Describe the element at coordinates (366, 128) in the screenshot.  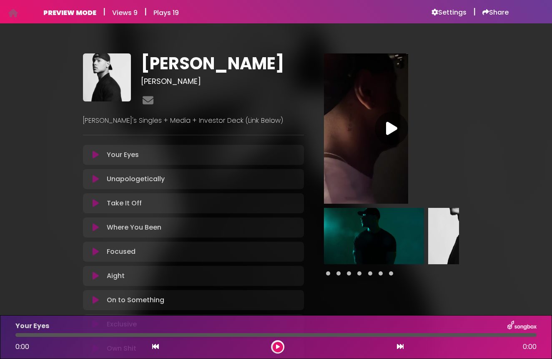
I see `img: Video Thumbnail` at that location.